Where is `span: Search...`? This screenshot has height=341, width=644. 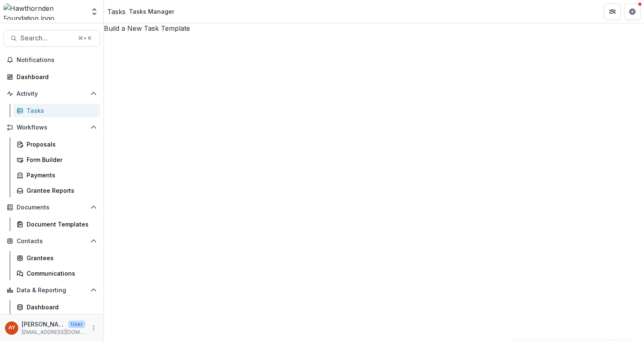 span: Search... is located at coordinates (47, 38).